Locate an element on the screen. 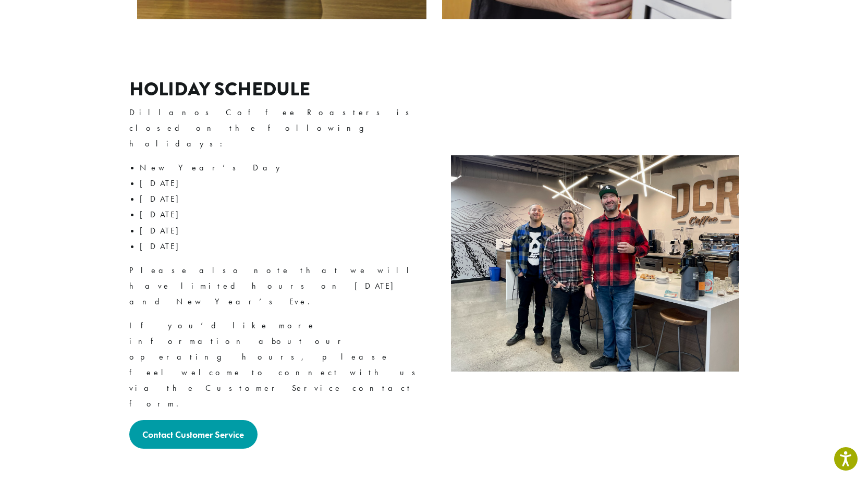  p: Dillanos Coffee Roasters is closed on the following holidays: is located at coordinates (277, 128).